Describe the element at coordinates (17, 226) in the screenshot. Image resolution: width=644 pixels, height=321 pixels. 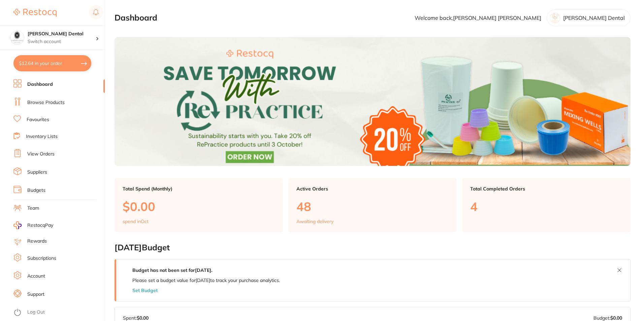
I see `img: RestocqPay` at that location.